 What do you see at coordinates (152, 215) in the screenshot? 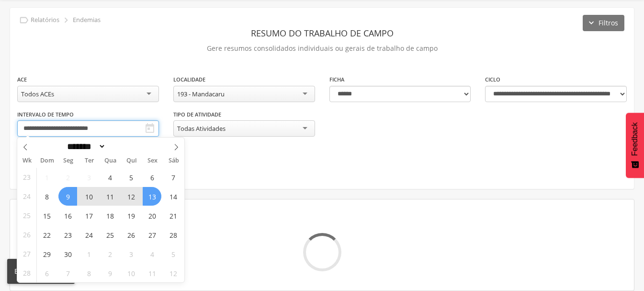
I see `span: Junho 20, 2025` at bounding box center [152, 215].